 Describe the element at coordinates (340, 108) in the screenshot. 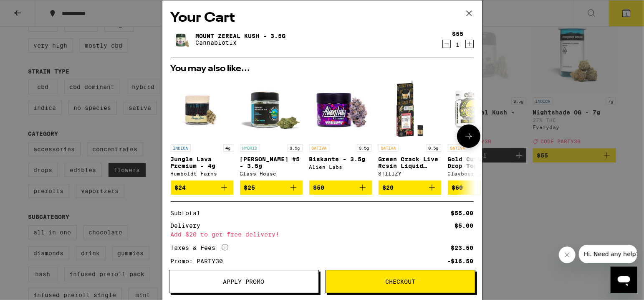

I see `img: Alien Labs - Biskante - 3.5g` at that location.